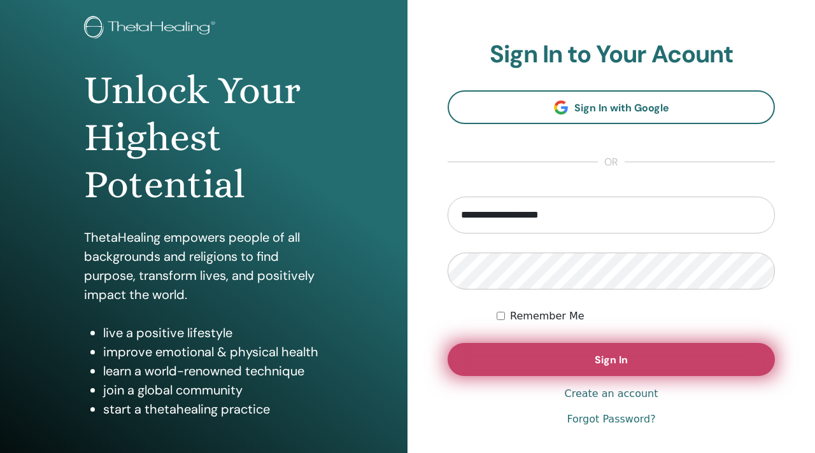 The image size is (815, 453). I want to click on li: live a positive lifestyle, so click(213, 333).